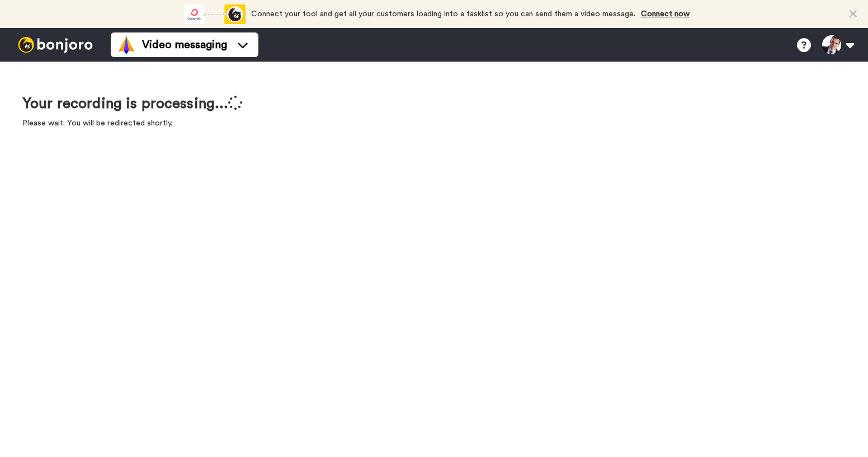 Image resolution: width=868 pixels, height=457 pixels. What do you see at coordinates (126, 45) in the screenshot?
I see `img: vm-color.svg` at bounding box center [126, 45].